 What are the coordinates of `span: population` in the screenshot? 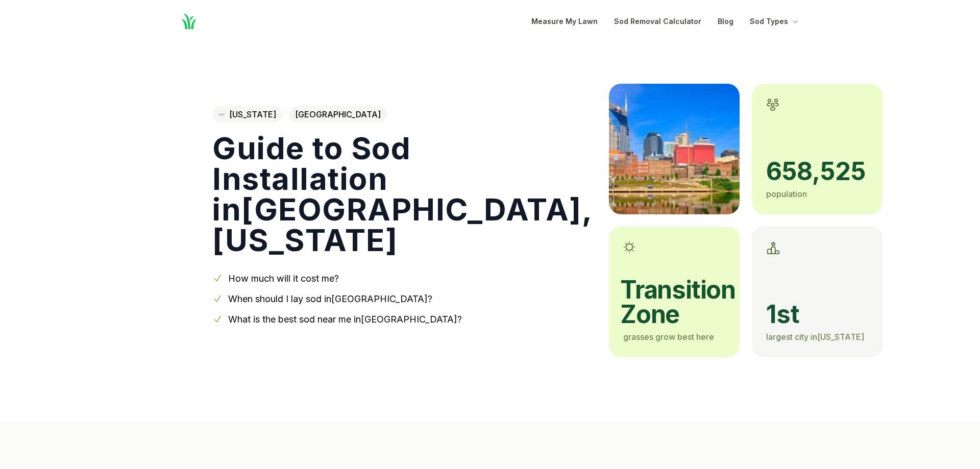 It's located at (787, 194).